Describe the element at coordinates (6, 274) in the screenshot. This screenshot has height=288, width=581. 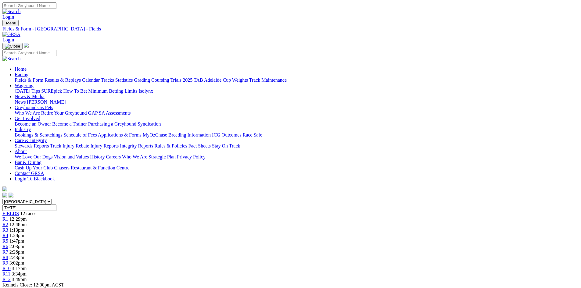
I see `span: R11` at that location.